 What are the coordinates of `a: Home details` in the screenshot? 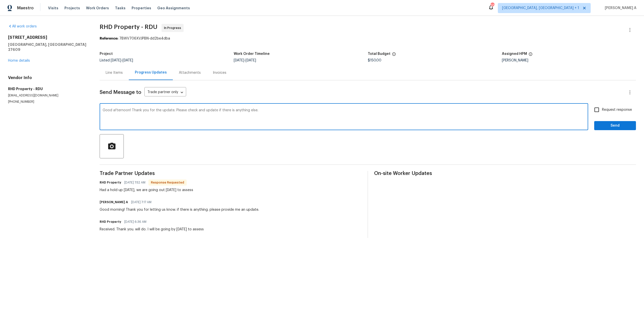 It's located at (19, 61).